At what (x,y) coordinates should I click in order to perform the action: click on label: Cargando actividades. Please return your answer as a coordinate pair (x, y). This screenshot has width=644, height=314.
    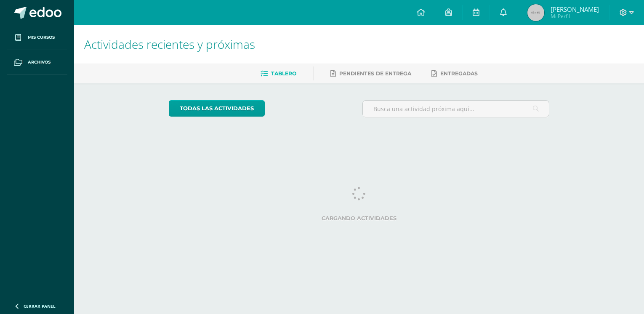
    Looking at the image, I should click on (359, 218).